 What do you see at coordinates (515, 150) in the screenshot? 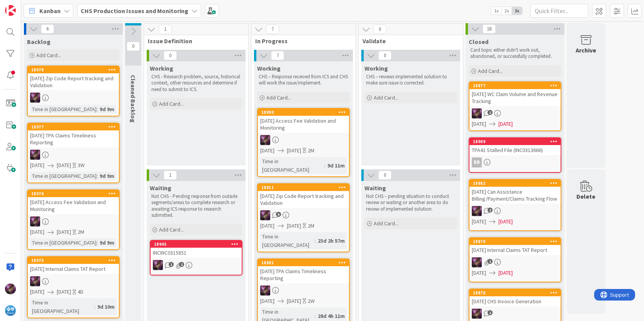
I see `div: TPA41 Stalled File (INC0313666)` at bounding box center [515, 150].